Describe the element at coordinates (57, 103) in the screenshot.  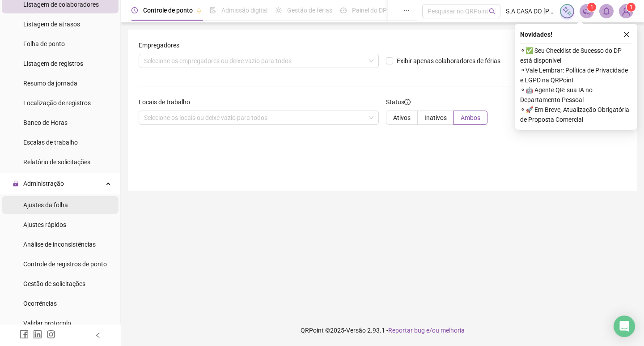
I see `span: Localização de registros` at that location.